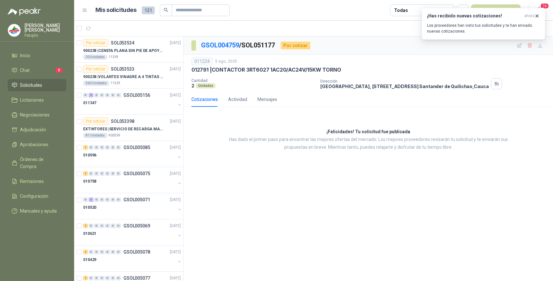 This screenshot has width=553, height=281. Describe the element at coordinates (166, 10) in the screenshot. I see `span: search` at that location.